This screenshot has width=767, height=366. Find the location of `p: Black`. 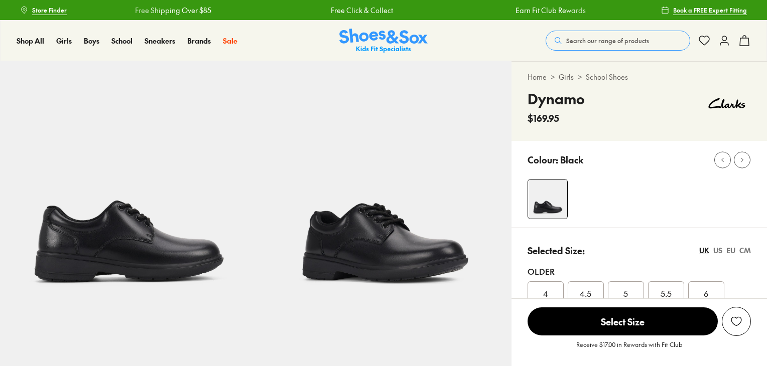

p: Black is located at coordinates (572, 160).